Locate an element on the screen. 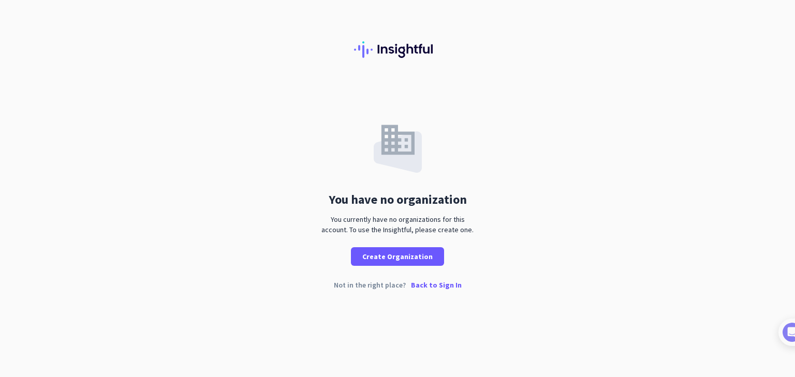 The height and width of the screenshot is (377, 795). button: Create Organization is located at coordinates (398, 257).